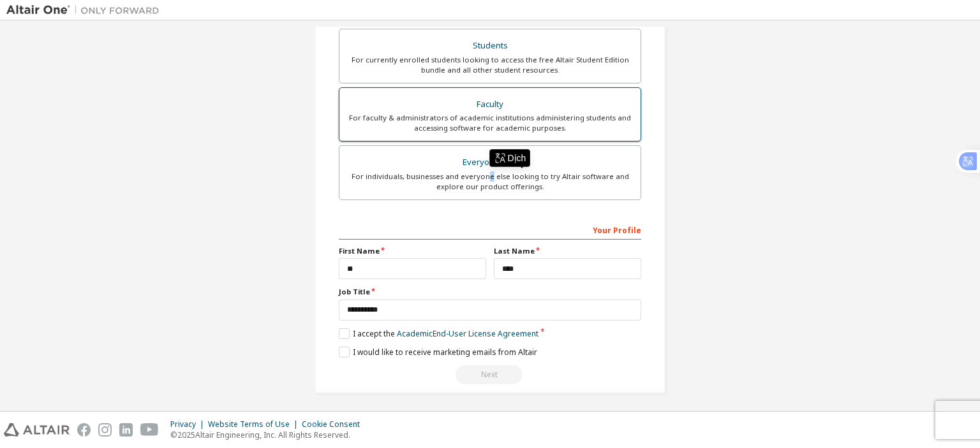  Describe the element at coordinates (149, 430) in the screenshot. I see `img: youtube.svg` at that location.